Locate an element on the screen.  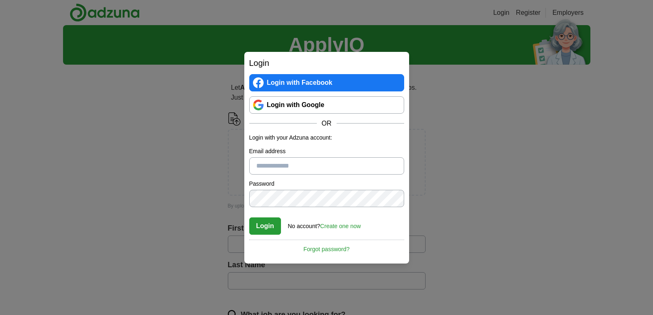
span: OR is located at coordinates (327, 124).